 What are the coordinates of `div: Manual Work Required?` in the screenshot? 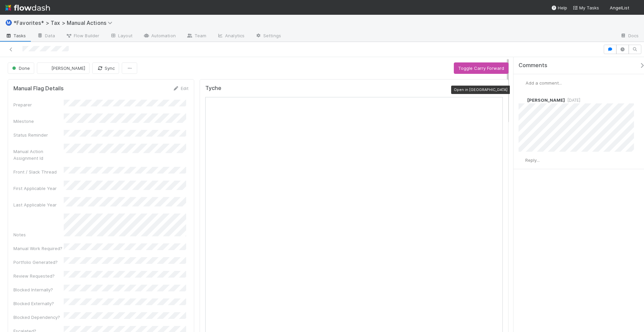 It's located at (38, 249).